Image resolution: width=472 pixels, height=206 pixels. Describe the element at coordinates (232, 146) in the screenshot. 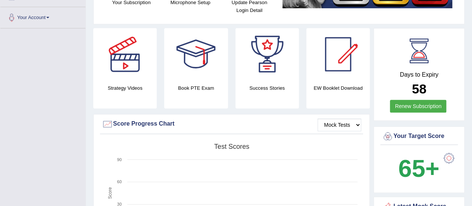

I see `tspan: Test scores` at that location.